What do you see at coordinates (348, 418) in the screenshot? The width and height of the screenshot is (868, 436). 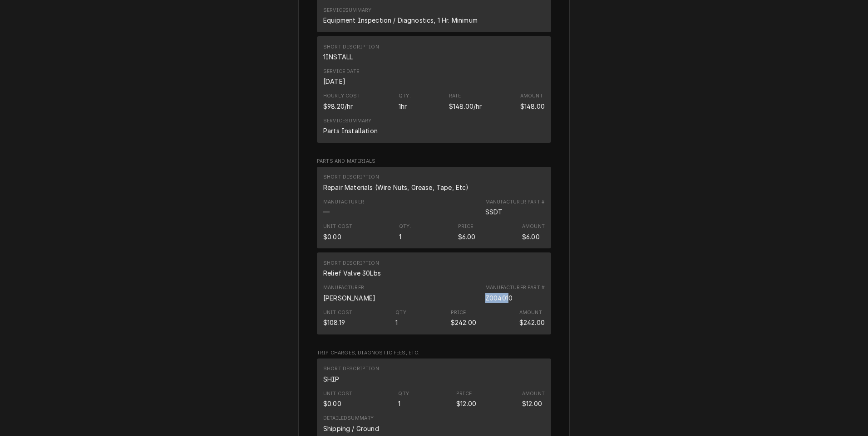 I see `div: Detailed Summary` at bounding box center [348, 418].